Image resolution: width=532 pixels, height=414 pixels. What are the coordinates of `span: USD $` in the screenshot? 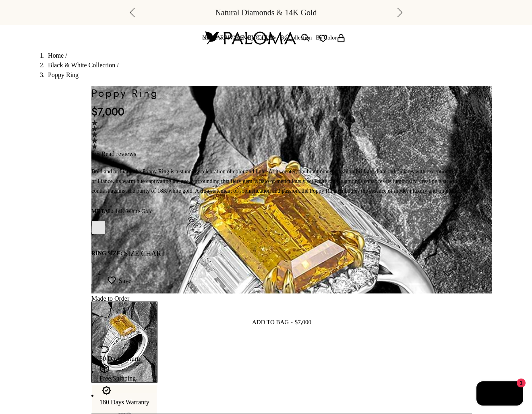 It's located at (208, 38).